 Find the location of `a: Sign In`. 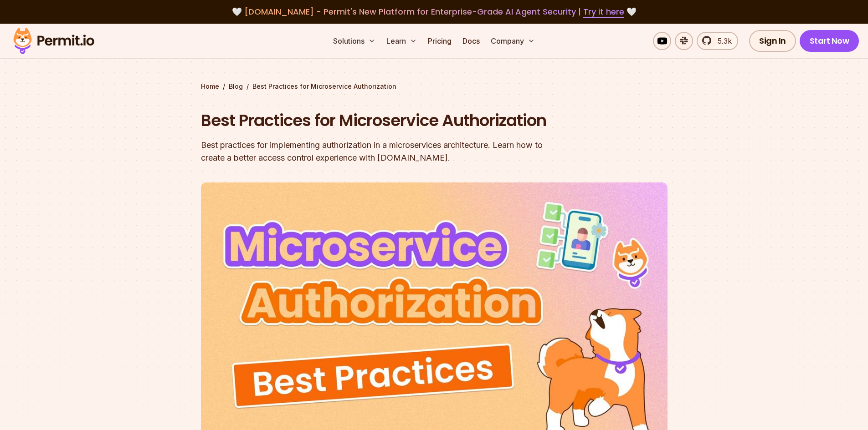

a: Sign In is located at coordinates (773, 41).